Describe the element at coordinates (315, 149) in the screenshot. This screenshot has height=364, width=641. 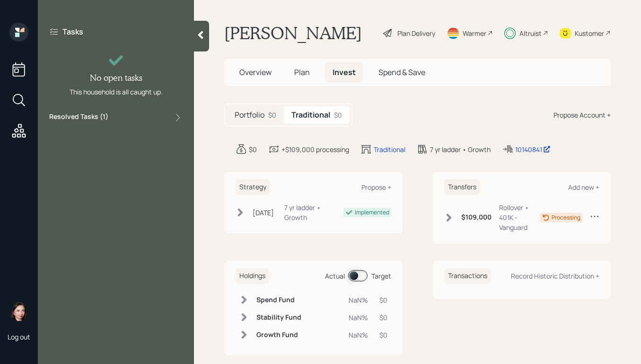
I see `div: +$109,000 processing` at that location.